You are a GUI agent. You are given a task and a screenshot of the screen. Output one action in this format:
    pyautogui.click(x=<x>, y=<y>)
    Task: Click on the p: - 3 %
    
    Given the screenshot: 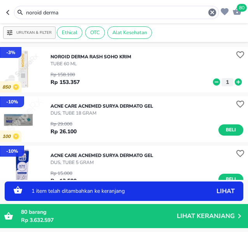 What is the action you would take?
    pyautogui.click(x=10, y=52)
    